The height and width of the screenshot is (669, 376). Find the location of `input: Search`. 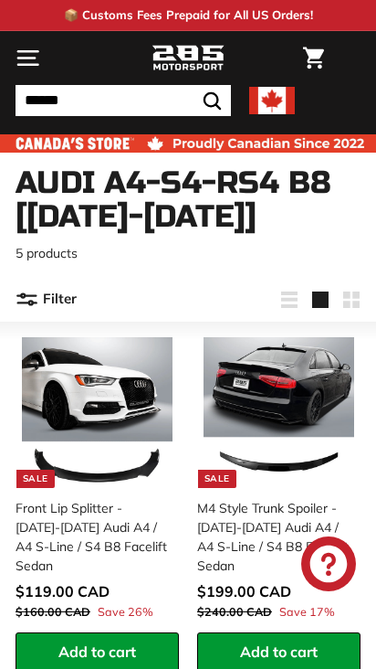

input: Search is located at coordinates (123, 101).